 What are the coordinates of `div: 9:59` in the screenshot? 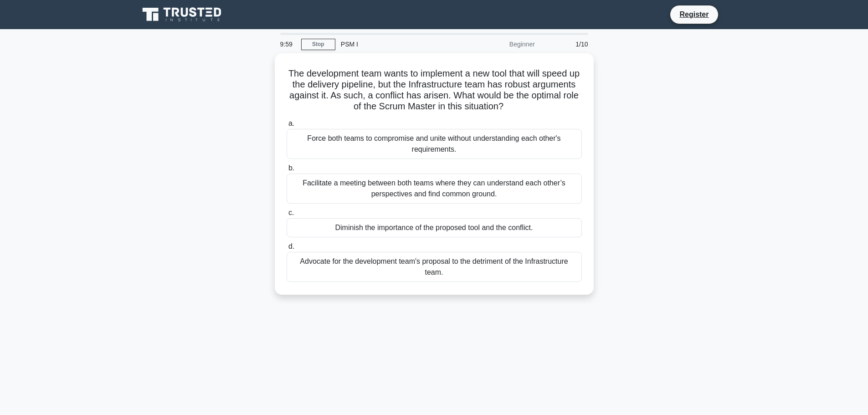 It's located at (288, 44).